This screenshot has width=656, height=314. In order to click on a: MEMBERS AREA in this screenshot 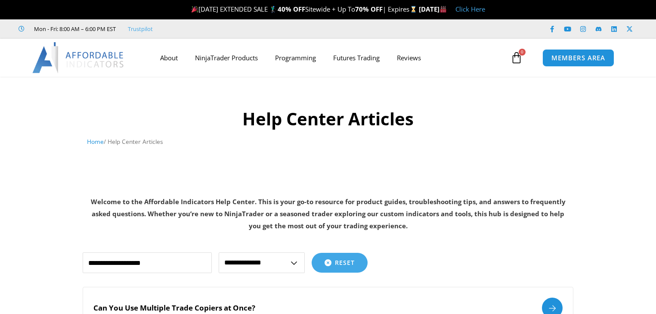, I will do `click(578, 58)`.